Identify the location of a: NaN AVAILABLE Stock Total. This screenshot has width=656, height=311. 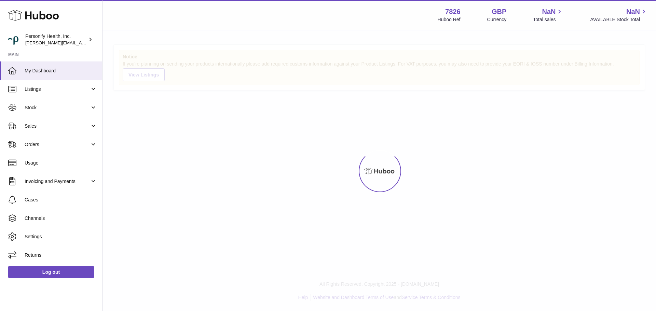
(619, 15).